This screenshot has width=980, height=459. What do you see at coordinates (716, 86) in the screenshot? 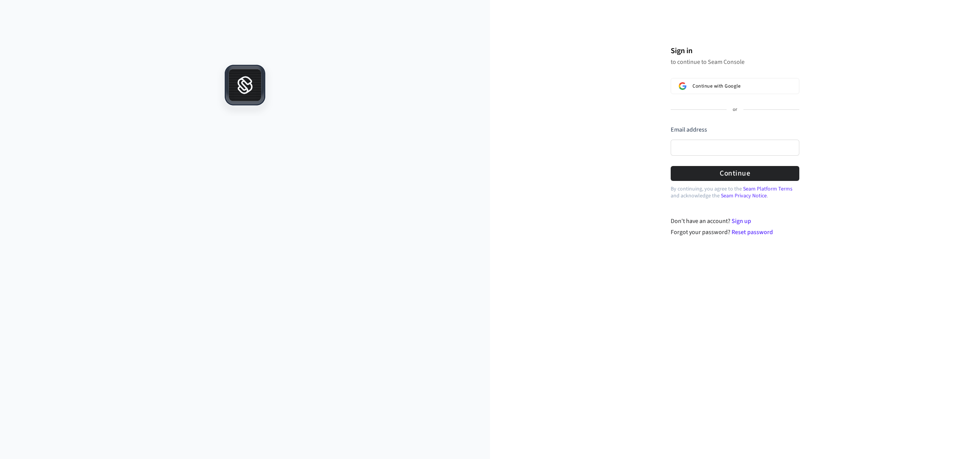
I see `span: Continue with Google` at bounding box center [716, 86].